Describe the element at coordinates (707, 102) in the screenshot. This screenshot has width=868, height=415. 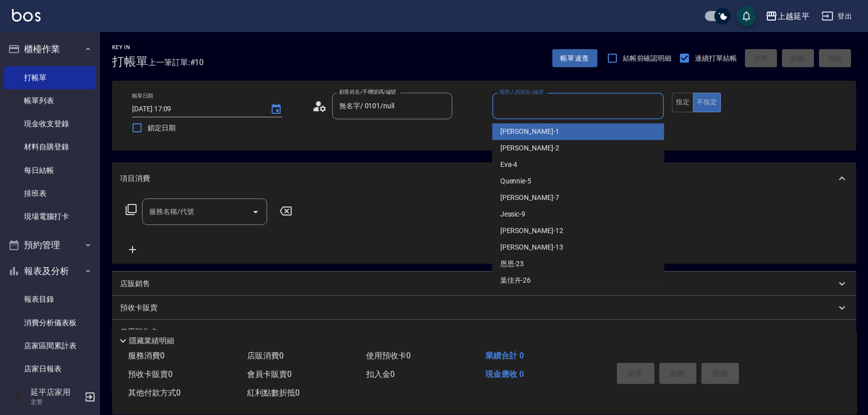
I see `button: 不指定` at that location.